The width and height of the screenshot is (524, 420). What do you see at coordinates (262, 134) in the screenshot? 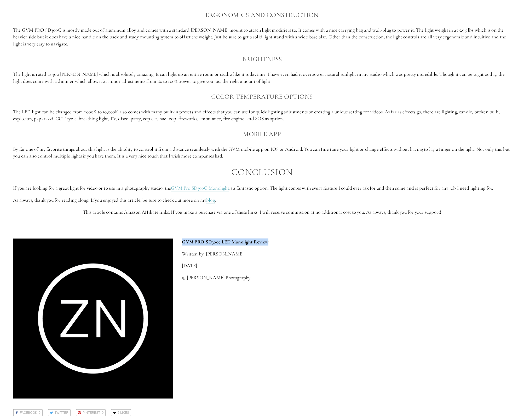
I see `h3: Mobile App` at bounding box center [262, 134].